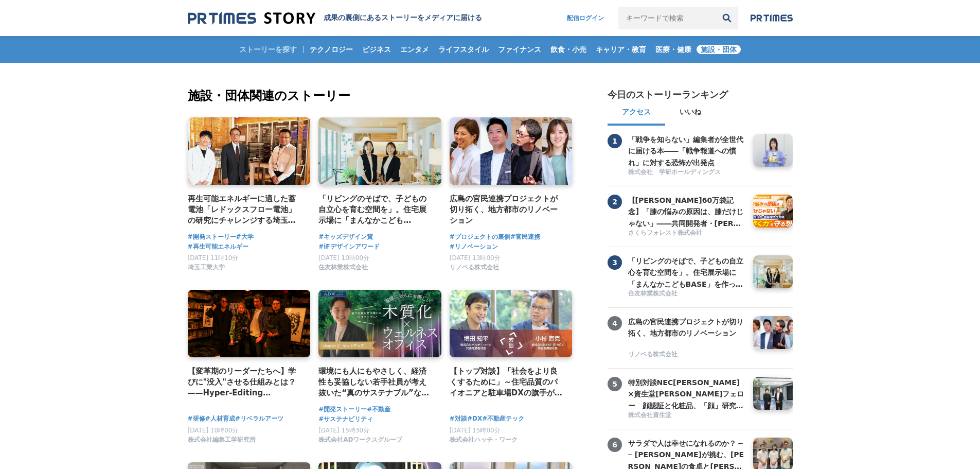  What do you see at coordinates (245, 382) in the screenshot?
I see `a: 【変革期のリーダーたちへ】学びに"没入"させる仕組みとは？——Hyper-Editing Platform［AIDA］の「場づくり」の秘密《後編》` at bounding box center [245, 382].